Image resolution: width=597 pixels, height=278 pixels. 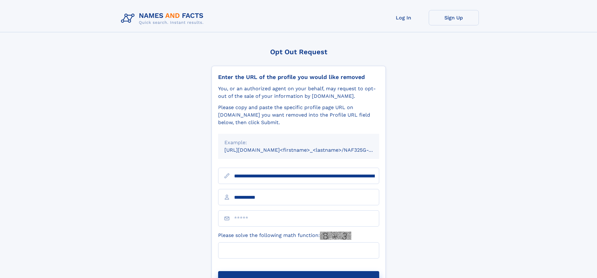 I want to click on div: Opt Out Request, so click(x=299, y=52).